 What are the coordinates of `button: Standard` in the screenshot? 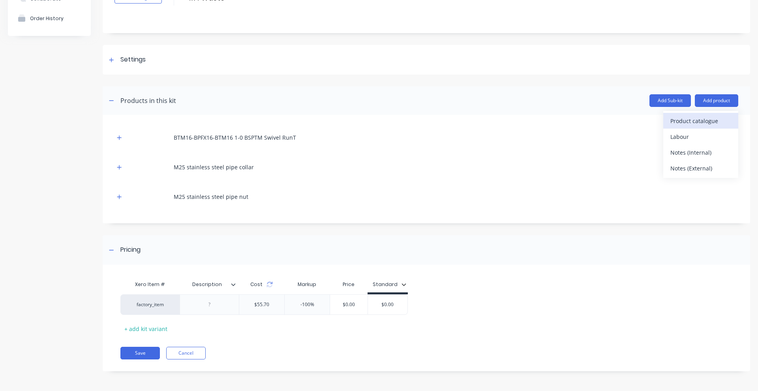 It's located at (389, 285).